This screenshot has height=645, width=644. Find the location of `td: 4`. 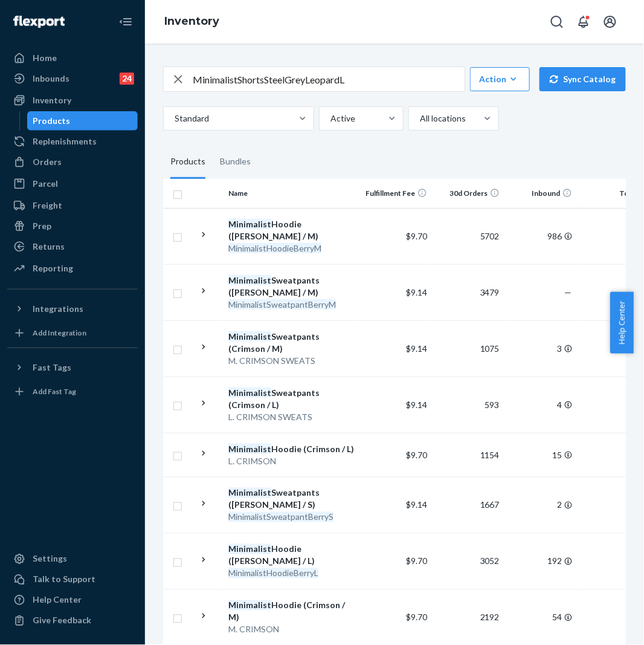

td: 4 is located at coordinates (541, 404).